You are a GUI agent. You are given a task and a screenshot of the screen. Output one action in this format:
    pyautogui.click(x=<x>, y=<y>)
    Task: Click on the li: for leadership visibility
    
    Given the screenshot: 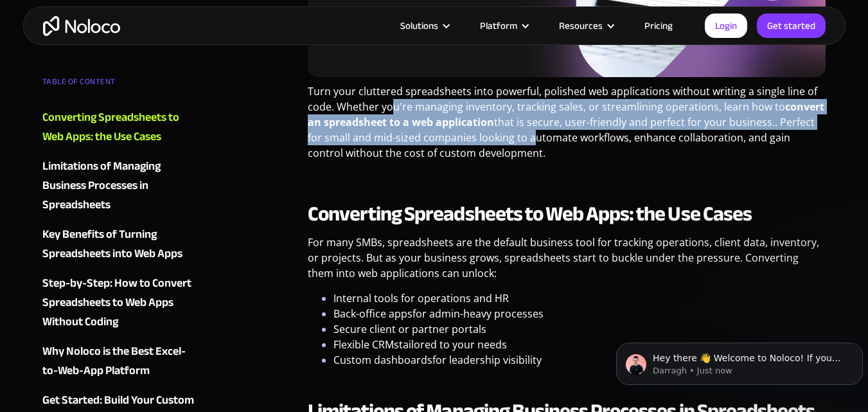 What is the action you would take?
    pyautogui.click(x=579, y=360)
    